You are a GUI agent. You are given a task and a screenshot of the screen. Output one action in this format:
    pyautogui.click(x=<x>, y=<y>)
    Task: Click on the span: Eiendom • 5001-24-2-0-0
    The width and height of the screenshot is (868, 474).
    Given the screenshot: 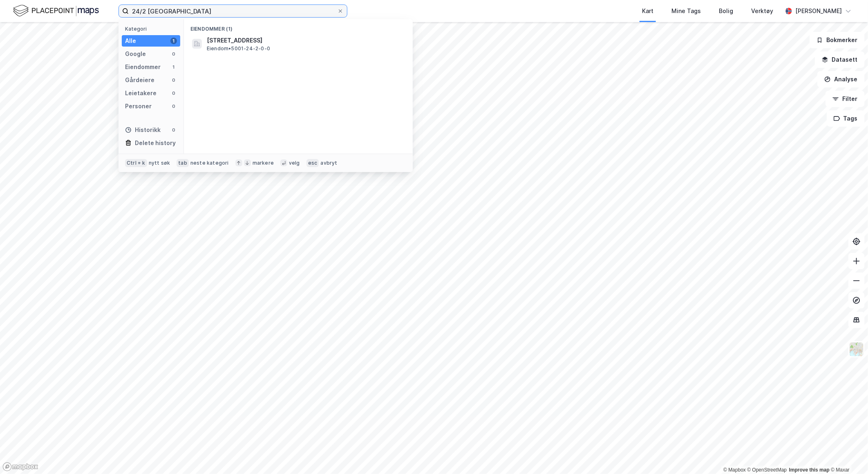 What is the action you would take?
    pyautogui.click(x=238, y=48)
    